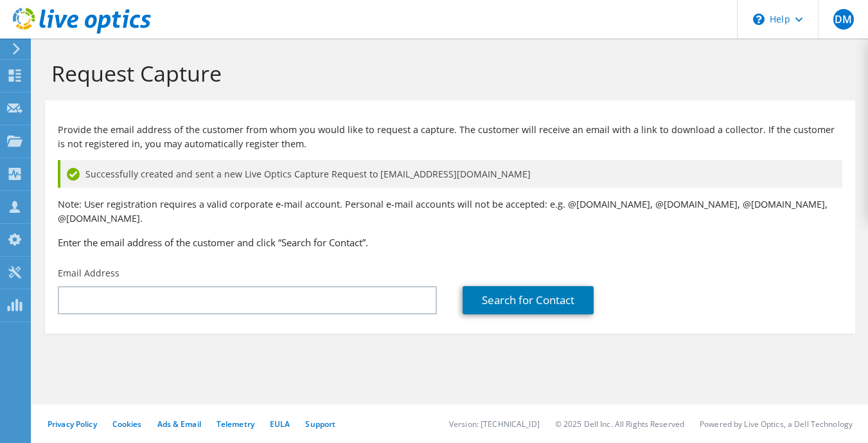  I want to click on a: Telemetry, so click(236, 424).